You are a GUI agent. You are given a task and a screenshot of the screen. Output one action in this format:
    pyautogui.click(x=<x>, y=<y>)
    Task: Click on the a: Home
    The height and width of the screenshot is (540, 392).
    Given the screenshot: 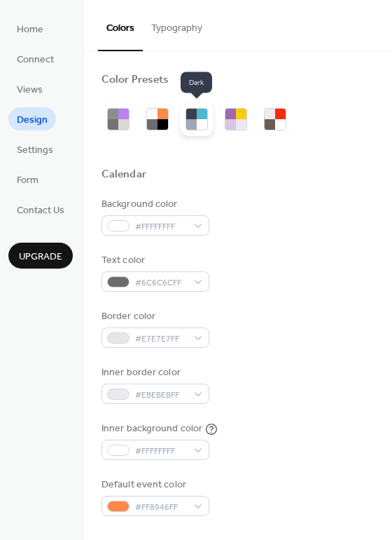 What is the action you would take?
    pyautogui.click(x=30, y=28)
    